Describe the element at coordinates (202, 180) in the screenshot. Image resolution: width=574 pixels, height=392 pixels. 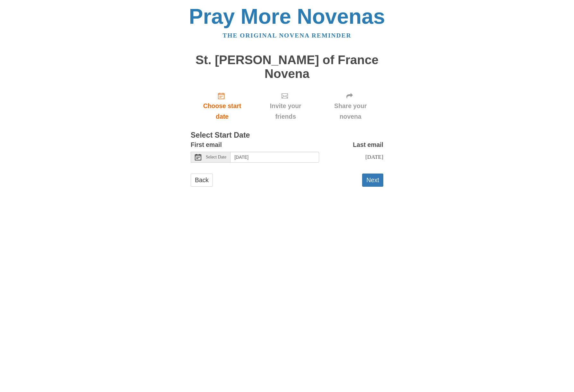
I see `a: Back` at that location.